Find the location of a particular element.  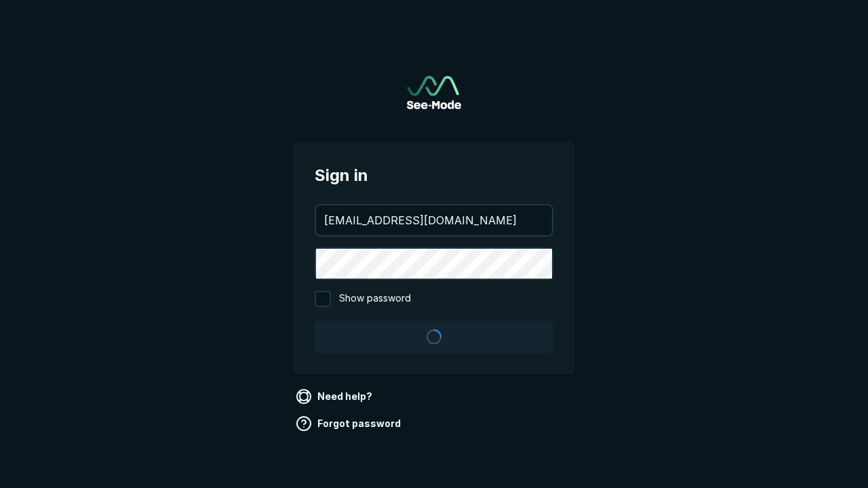

input: your@email.com is located at coordinates (434, 220).